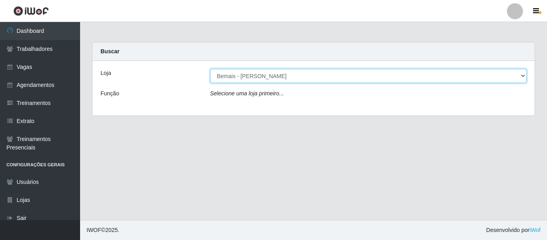 Image resolution: width=547 pixels, height=240 pixels. Describe the element at coordinates (110, 51) in the screenshot. I see `strong: Buscar` at that location.